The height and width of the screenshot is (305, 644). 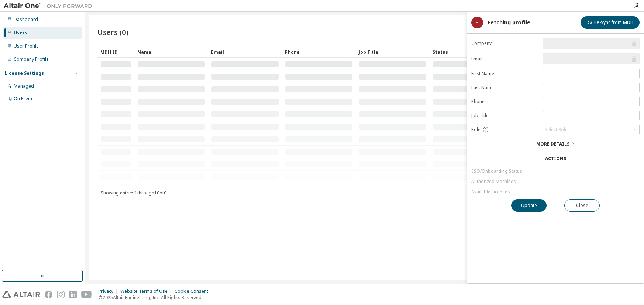 What do you see at coordinates (86, 295) in the screenshot?
I see `img: youtube.svg` at bounding box center [86, 295].